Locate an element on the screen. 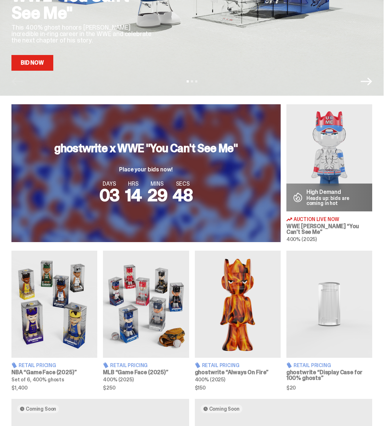 Image resolution: width=389 pixels, height=426 pixels. h3: ghostwrite x WWE "You Can't See Me" is located at coordinates (146, 148).